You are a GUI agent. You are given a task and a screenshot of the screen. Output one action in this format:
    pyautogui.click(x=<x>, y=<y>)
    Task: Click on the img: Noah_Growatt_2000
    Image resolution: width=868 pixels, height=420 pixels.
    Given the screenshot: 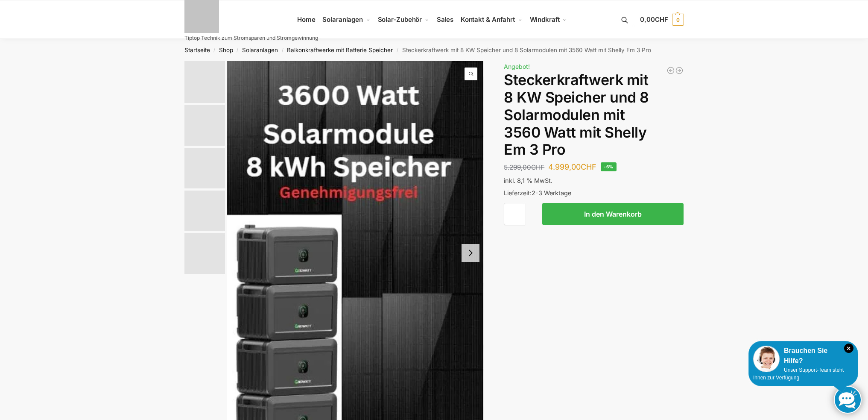 What is the action you would take?
    pyautogui.click(x=205, y=253)
    